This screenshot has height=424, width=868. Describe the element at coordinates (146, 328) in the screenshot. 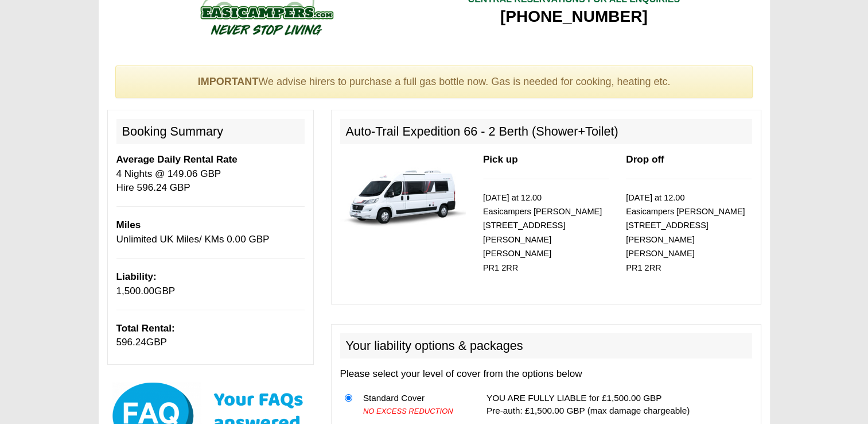

I see `b: Total Rental:` at that location.